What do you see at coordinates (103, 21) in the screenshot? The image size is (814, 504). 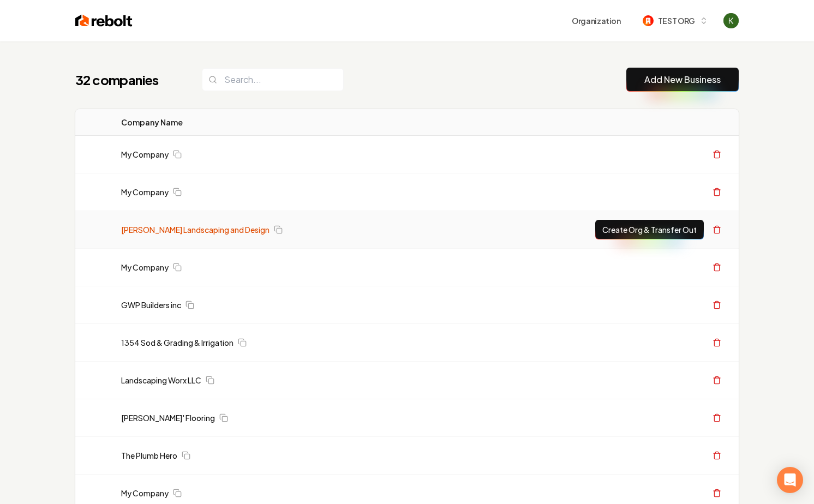 I see `img: Rebolt Logo` at bounding box center [103, 21].